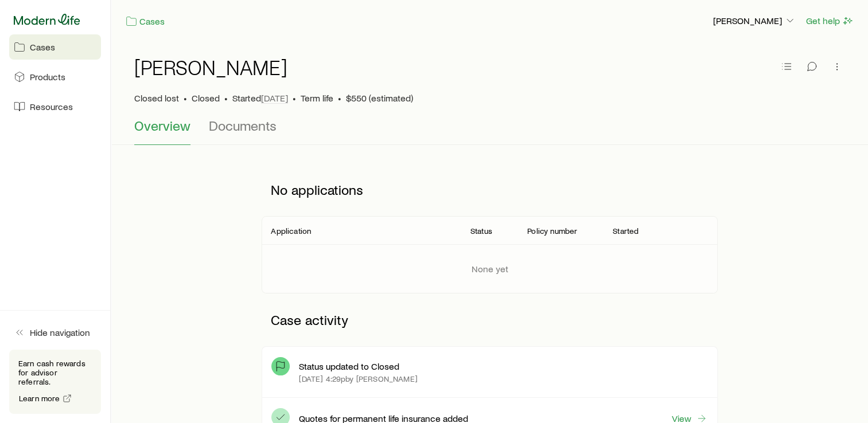  What do you see at coordinates (349, 366) in the screenshot?
I see `p: Status updated to Closed` at bounding box center [349, 366].